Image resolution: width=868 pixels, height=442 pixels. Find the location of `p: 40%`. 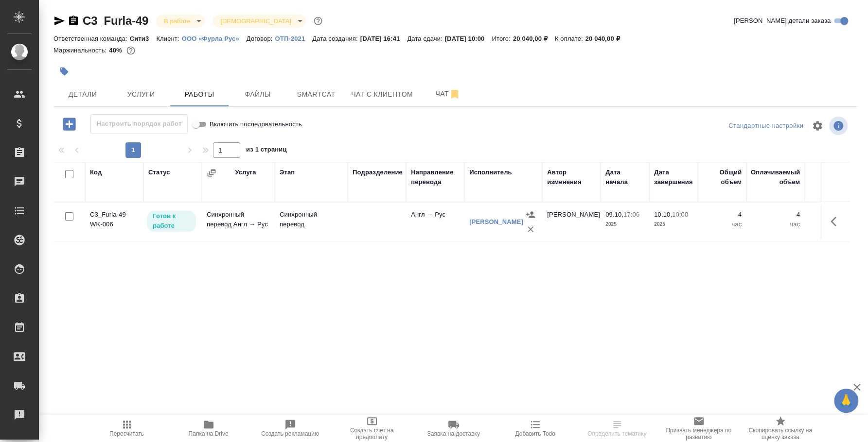

p: 40% is located at coordinates (116, 50).